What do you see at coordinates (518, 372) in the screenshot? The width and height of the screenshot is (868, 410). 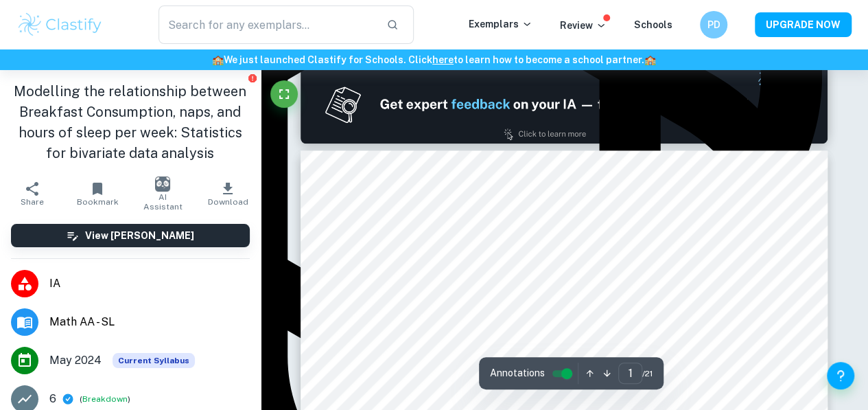 I see `span: Annotations` at bounding box center [518, 372].